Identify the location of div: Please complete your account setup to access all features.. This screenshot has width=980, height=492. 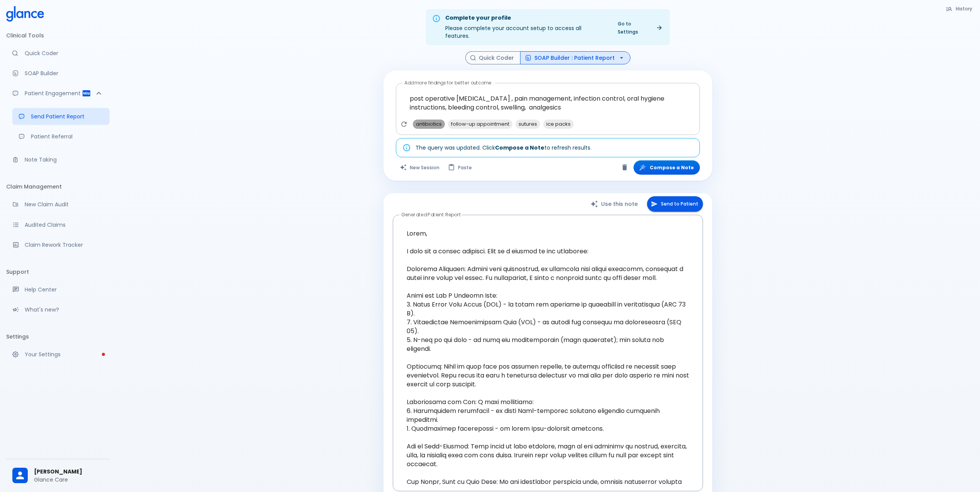
(526, 27).